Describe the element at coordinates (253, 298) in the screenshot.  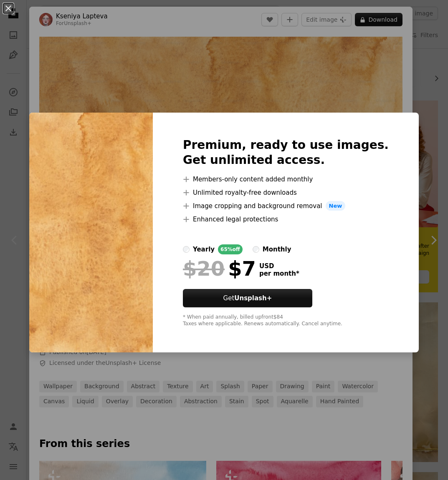
I see `strong: Unsplash+` at that location.